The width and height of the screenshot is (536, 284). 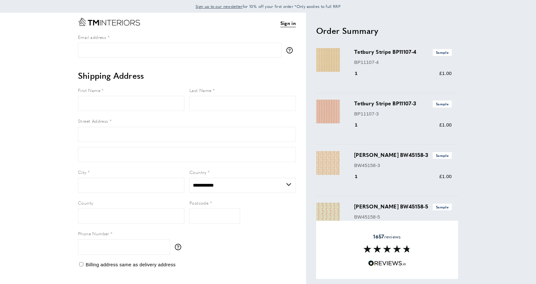 I want to click on img: Reviews.io 5 stars, so click(x=387, y=263).